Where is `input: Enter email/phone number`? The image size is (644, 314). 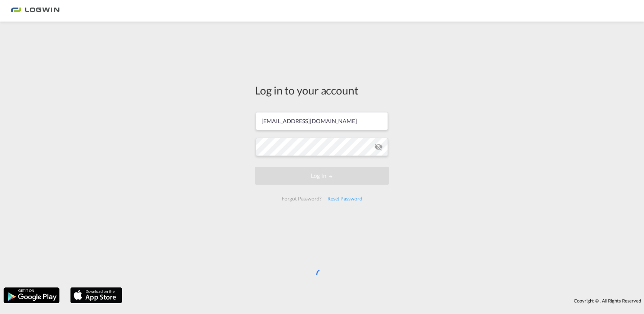
input: Enter email/phone number is located at coordinates (321, 121).